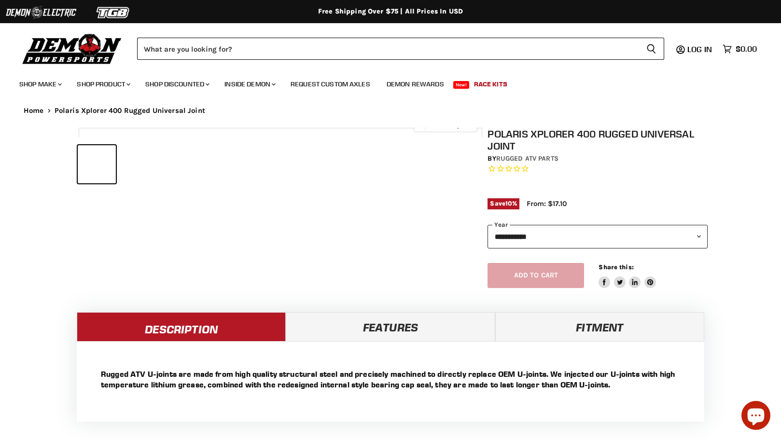 Image resolution: width=781 pixels, height=440 pixels. Describe the element at coordinates (597, 169) in the screenshot. I see `span: Rated 0.0 out of 5 stars 0 reviews` at that location.